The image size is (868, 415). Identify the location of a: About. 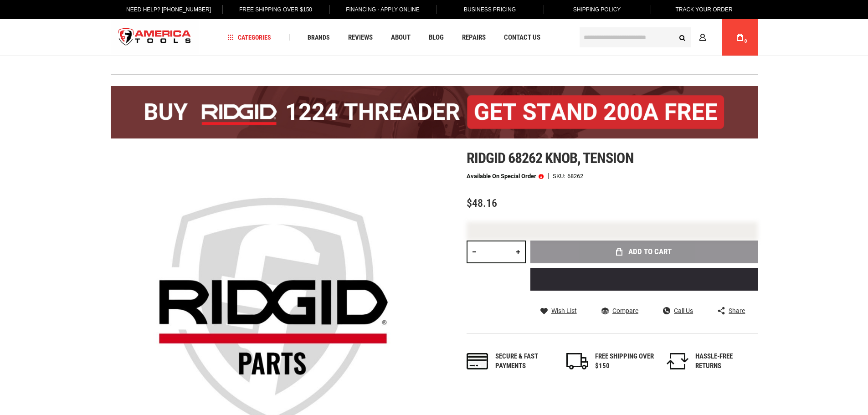
(401, 38).